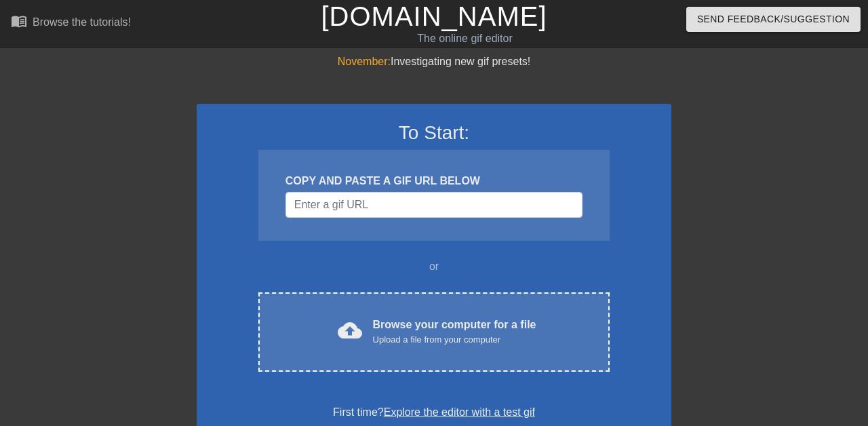 The width and height of the screenshot is (868, 426). What do you see at coordinates (459, 412) in the screenshot?
I see `a: Explore the editor with a test gif` at bounding box center [459, 412].